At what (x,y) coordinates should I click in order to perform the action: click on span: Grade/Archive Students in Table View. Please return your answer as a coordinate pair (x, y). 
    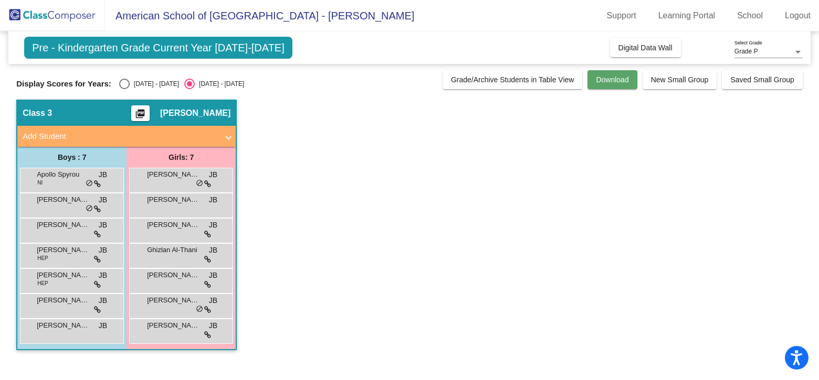
    Looking at the image, I should click on (512, 80).